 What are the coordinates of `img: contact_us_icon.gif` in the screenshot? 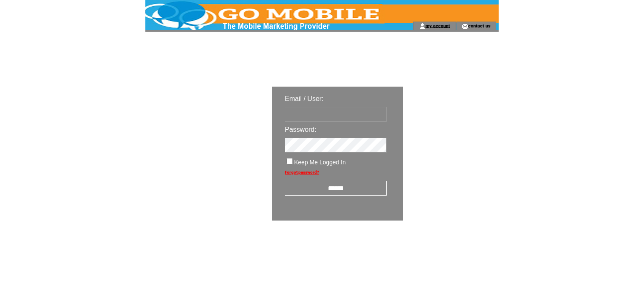 It's located at (465, 26).